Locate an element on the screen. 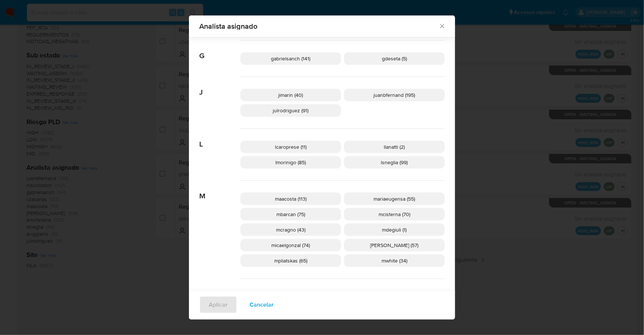  span: Cancelar is located at coordinates (261, 305).